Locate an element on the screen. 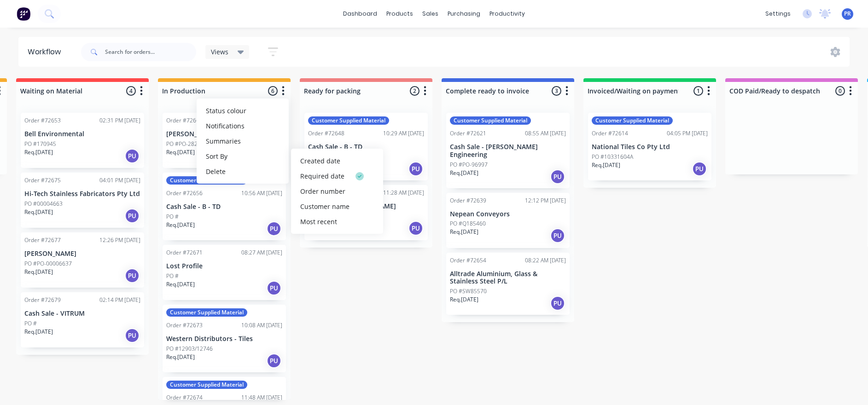 This screenshot has height=405, width=868. p: Hi-Tech Stainless Fabricators Pty Ltd is located at coordinates (82, 194).